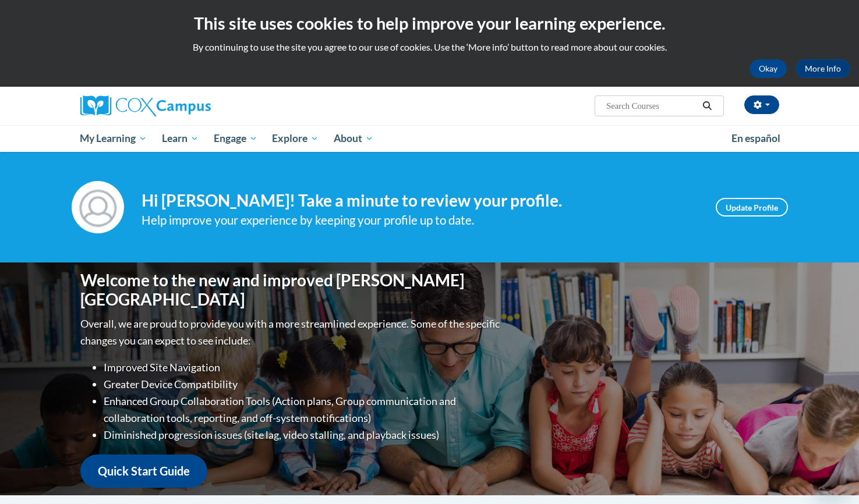 This screenshot has height=504, width=859. I want to click on input: Search Courses, so click(652, 106).